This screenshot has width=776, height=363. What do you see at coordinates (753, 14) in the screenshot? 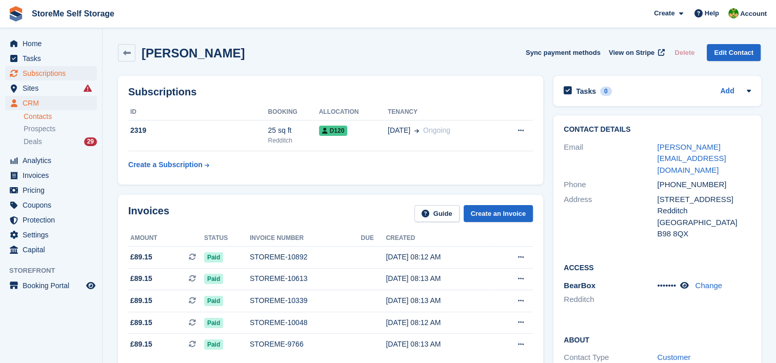
I see `span: Account` at bounding box center [753, 14].